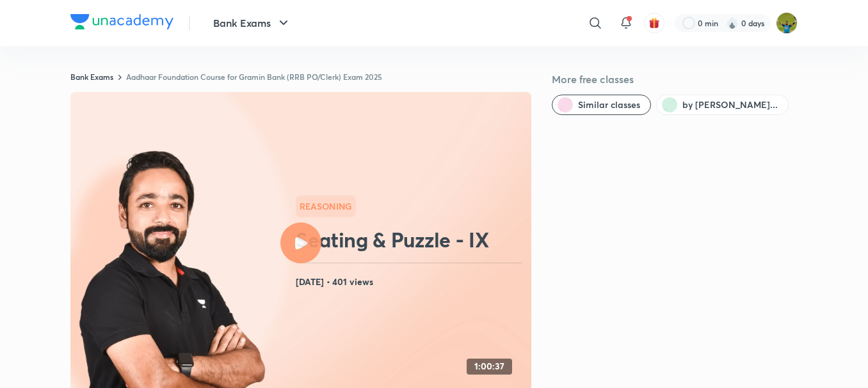  Describe the element at coordinates (601, 105) in the screenshot. I see `button: Similar classes` at that location.